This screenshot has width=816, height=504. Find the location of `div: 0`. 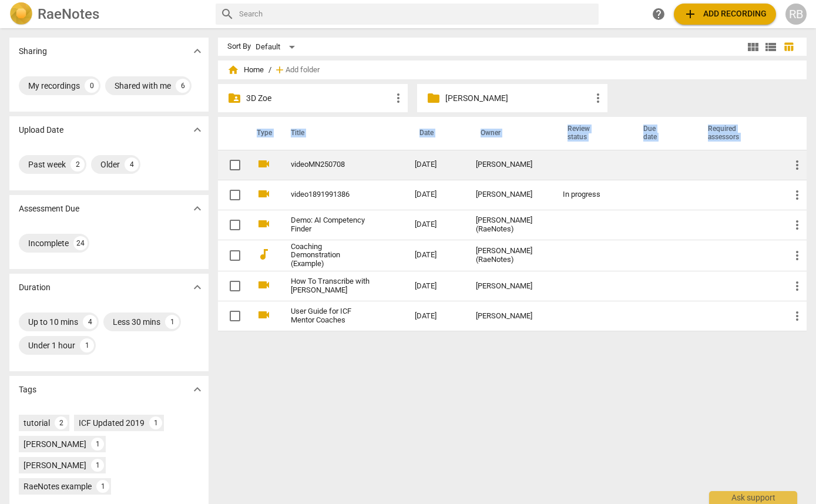

div: 0 is located at coordinates (92, 86).